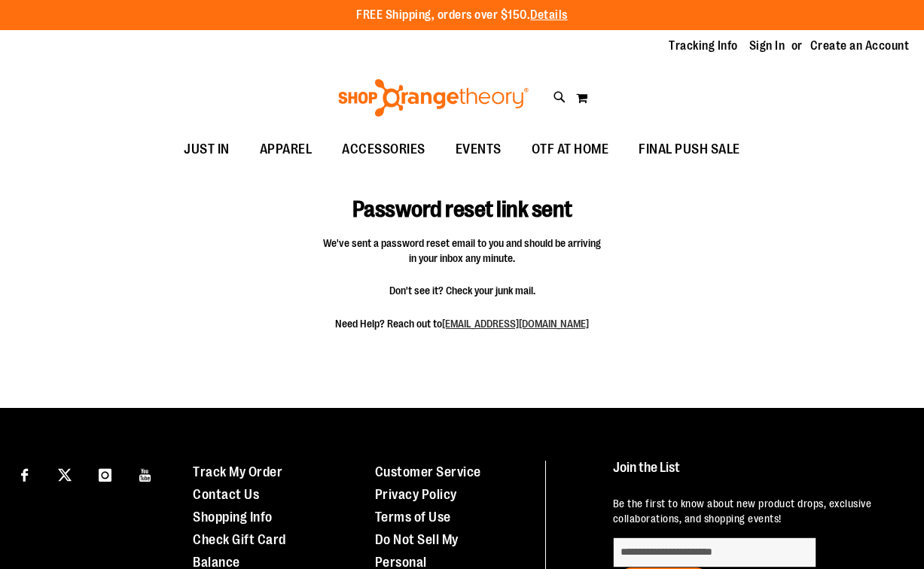 The height and width of the screenshot is (569, 924). I want to click on span: EVENTS, so click(478, 149).